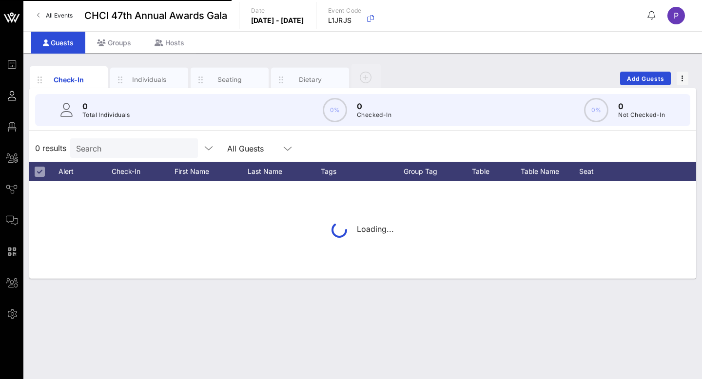 The height and width of the screenshot is (379, 702). Describe the element at coordinates (645, 78) in the screenshot. I see `span: Add Guests` at that location.